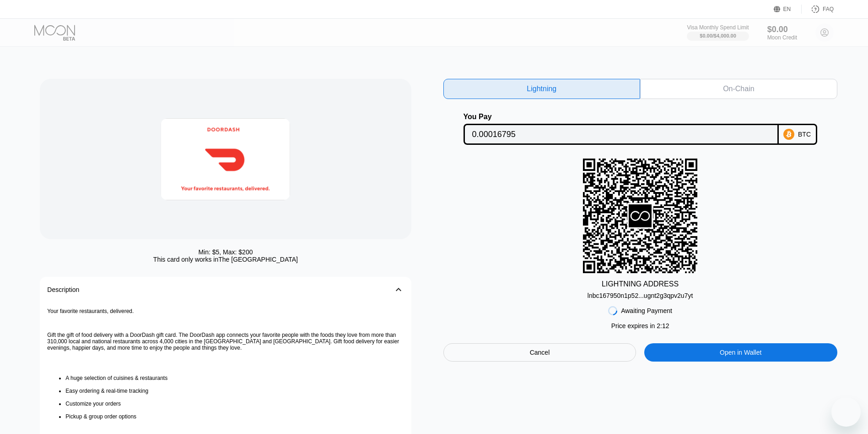  I want to click on div: Min: $ 5 , Max: $ 200, so click(225, 251).